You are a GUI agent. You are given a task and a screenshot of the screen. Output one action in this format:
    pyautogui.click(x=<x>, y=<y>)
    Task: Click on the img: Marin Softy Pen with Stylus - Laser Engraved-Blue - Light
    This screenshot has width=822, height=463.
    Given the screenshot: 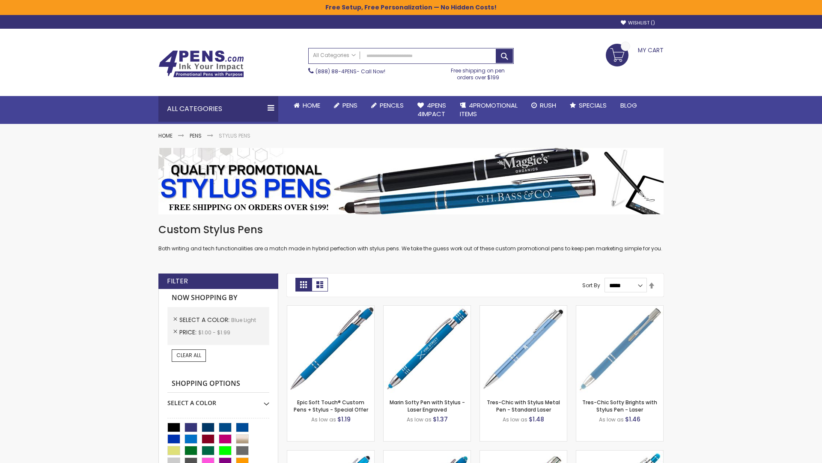 What is the action you would take?
    pyautogui.click(x=427, y=349)
    